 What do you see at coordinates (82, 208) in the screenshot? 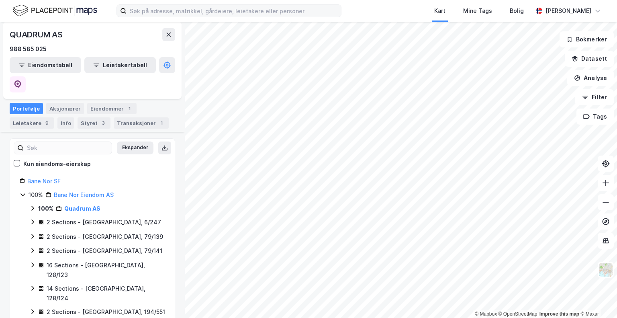
I see `a: Quadrum AS` at bounding box center [82, 208].